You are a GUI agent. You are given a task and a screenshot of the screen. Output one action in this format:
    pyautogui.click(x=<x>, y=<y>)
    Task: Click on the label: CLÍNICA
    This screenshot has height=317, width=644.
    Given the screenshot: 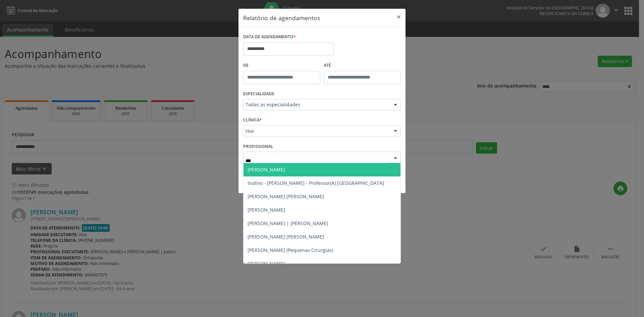 What is the action you would take?
    pyautogui.click(x=253, y=119)
    